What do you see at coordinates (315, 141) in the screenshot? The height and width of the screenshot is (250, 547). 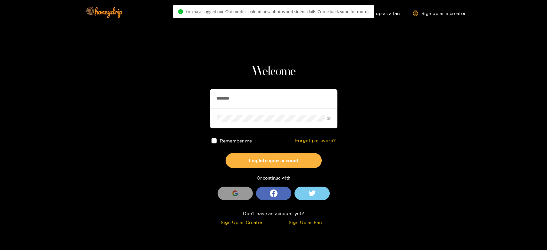 I see `a: Forgot password?` at bounding box center [315, 141].